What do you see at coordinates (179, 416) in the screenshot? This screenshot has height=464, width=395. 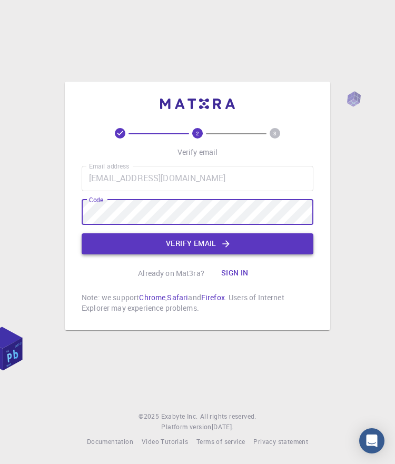 I see `a: Exabyte Inc.` at bounding box center [179, 416].